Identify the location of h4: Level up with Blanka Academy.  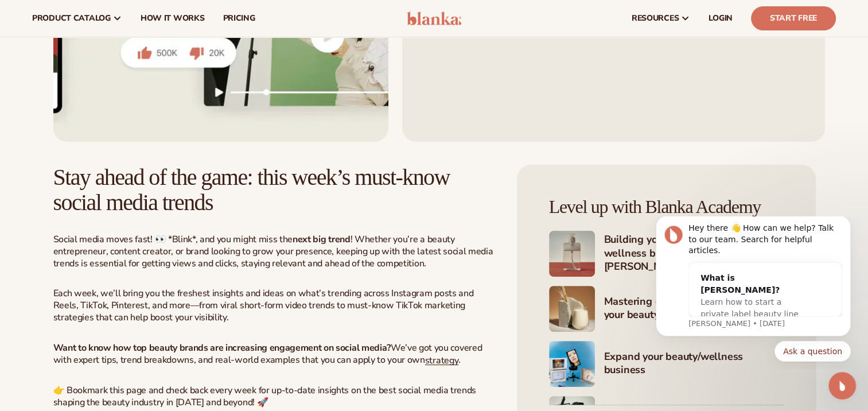
(666, 206).